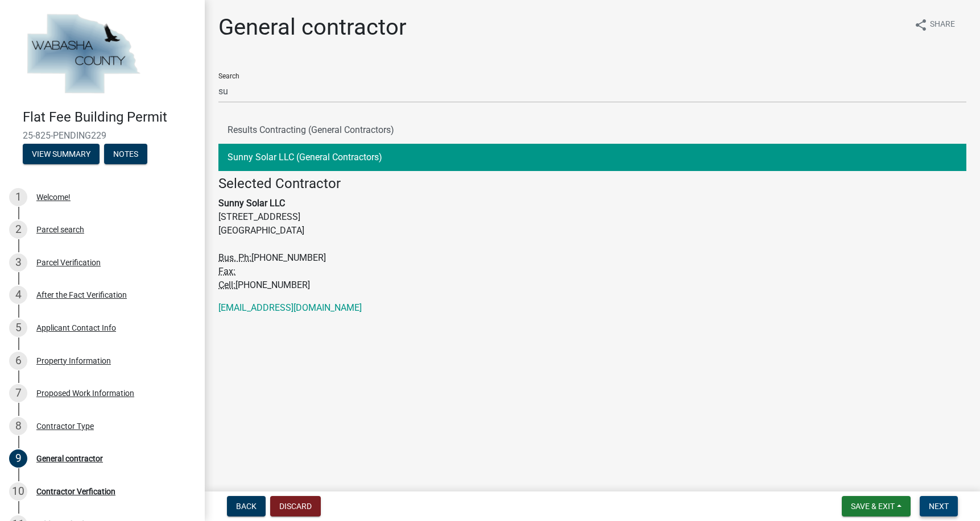  Describe the element at coordinates (61, 155) in the screenshot. I see `wm-modal-confirm: Summary` at that location.